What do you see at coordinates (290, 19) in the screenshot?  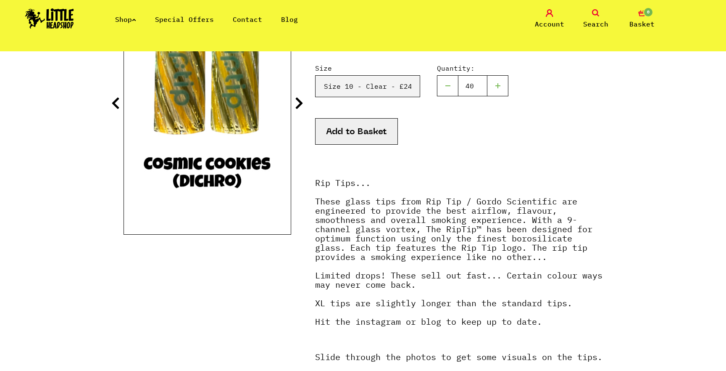 I see `a: Blog` at bounding box center [290, 19].